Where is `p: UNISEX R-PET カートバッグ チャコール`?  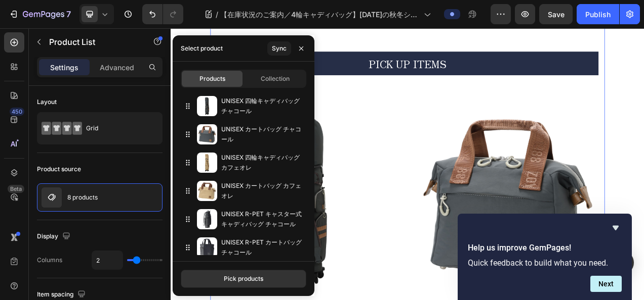 p: UNISEX R-PET カートバッグ チャコール is located at coordinates (262, 248).